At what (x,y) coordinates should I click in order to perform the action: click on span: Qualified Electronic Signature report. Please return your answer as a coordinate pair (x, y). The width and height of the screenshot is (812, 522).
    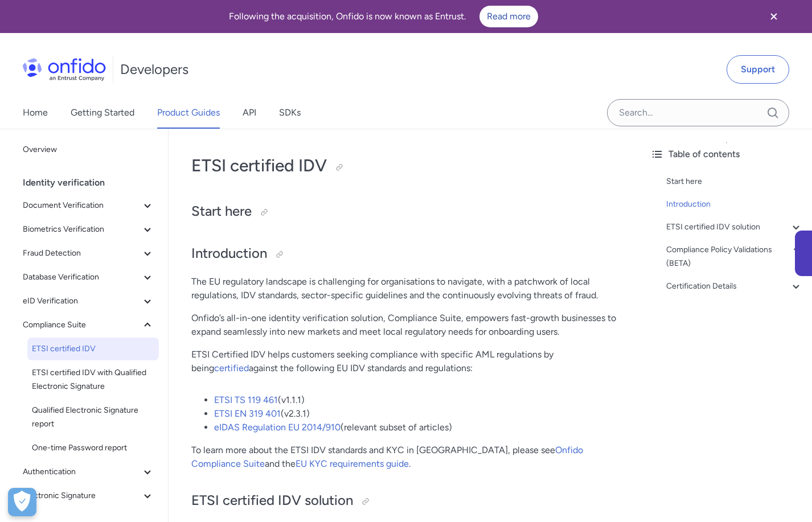
    Looking at the image, I should click on (93, 417).